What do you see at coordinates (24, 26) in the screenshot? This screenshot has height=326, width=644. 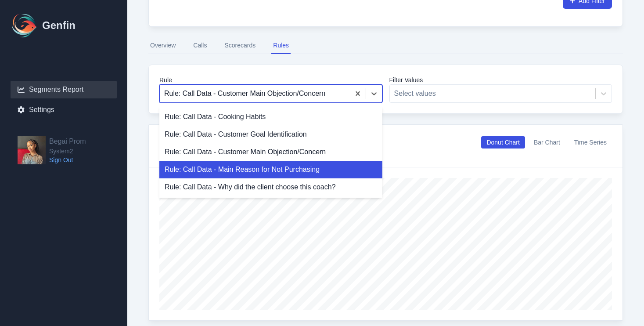 I see `img: Logo` at bounding box center [24, 26].